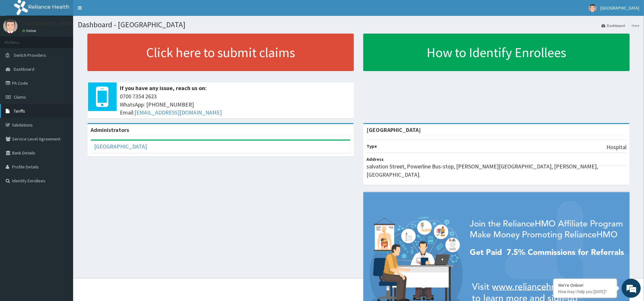 Image resolution: width=644 pixels, height=301 pixels. What do you see at coordinates (585, 285) in the screenshot?
I see `div: We're Online!` at bounding box center [585, 285].